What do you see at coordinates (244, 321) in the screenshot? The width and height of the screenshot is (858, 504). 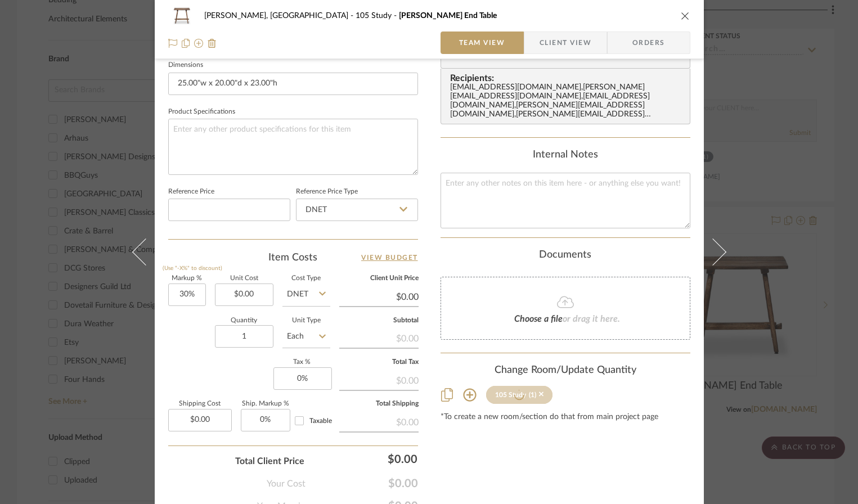 I see `label: Quantity` at bounding box center [244, 321].